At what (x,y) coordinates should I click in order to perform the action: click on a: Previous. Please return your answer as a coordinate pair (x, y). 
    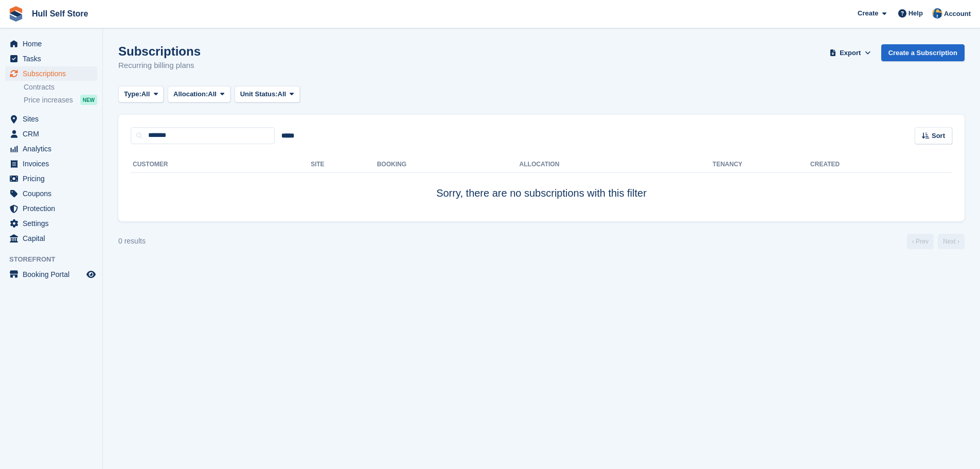
    Looking at the image, I should click on (920, 241).